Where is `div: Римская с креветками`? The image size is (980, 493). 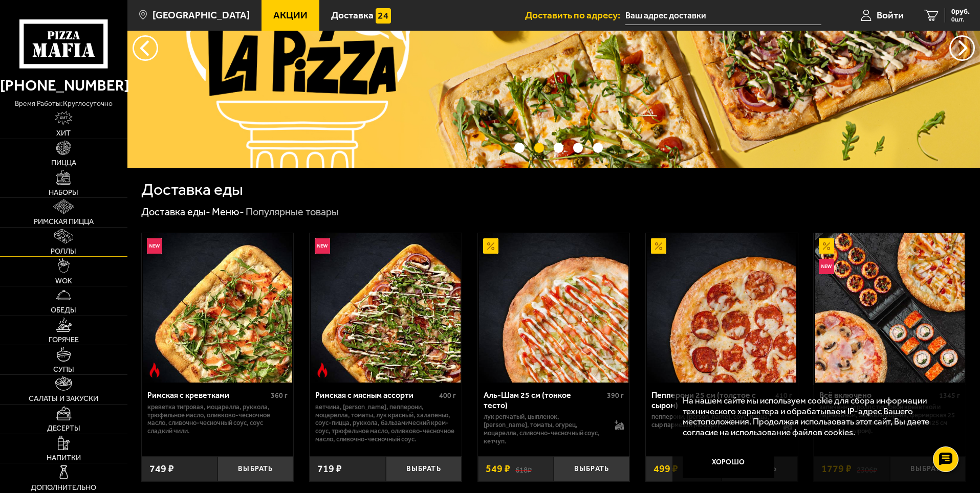
div: Римская с креветками is located at coordinates (207, 395).